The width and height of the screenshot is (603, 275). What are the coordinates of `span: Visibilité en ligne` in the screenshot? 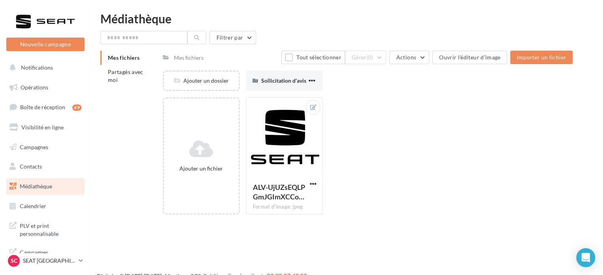 It's located at (42, 127).